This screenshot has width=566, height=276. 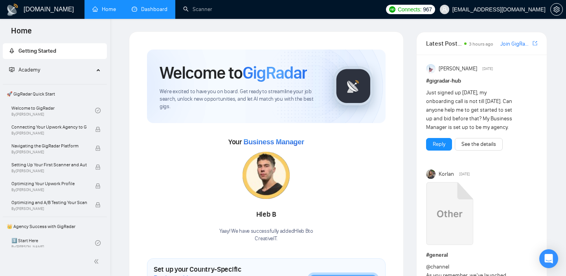 I want to click on span: Latest Posts from the GigRadar Community, so click(x=444, y=43).